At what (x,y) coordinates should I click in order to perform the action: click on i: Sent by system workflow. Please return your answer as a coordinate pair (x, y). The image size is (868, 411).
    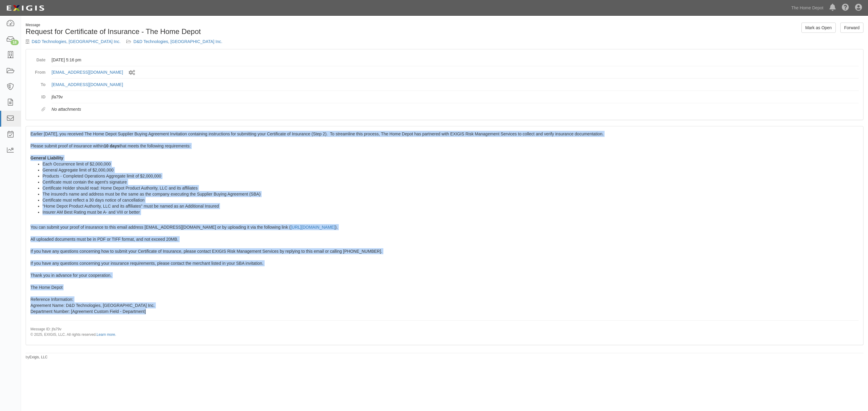
    Looking at the image, I should click on (131, 73).